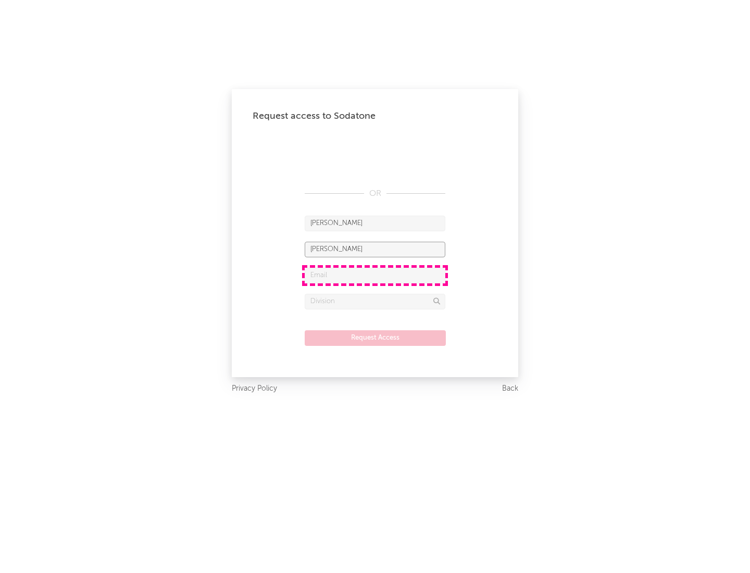  I want to click on div: OR, so click(375, 194).